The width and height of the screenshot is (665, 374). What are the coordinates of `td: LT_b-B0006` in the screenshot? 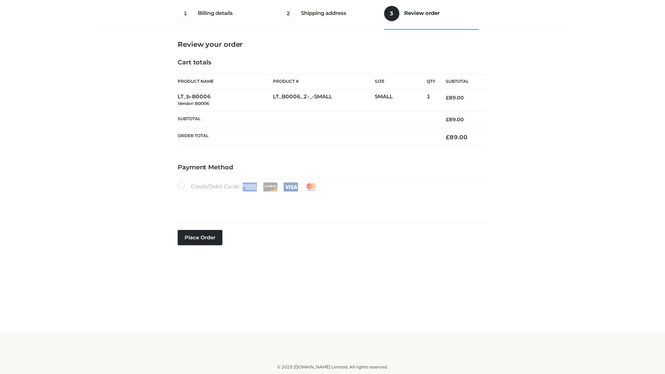 It's located at (225, 100).